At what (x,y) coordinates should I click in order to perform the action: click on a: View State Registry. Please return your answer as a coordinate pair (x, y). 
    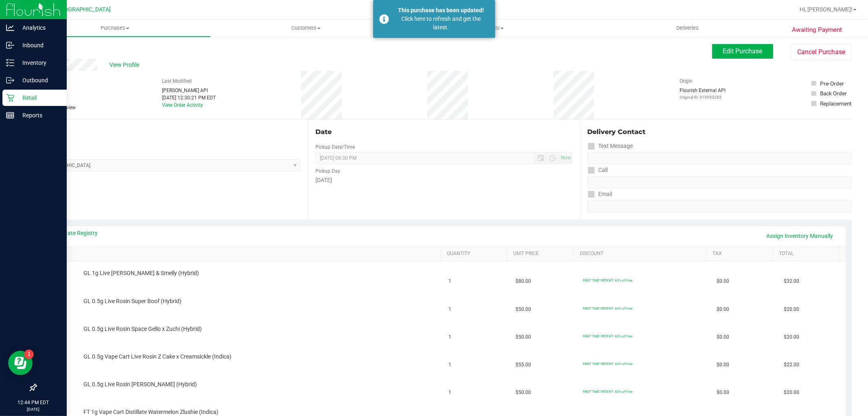
    Looking at the image, I should click on (74, 233).